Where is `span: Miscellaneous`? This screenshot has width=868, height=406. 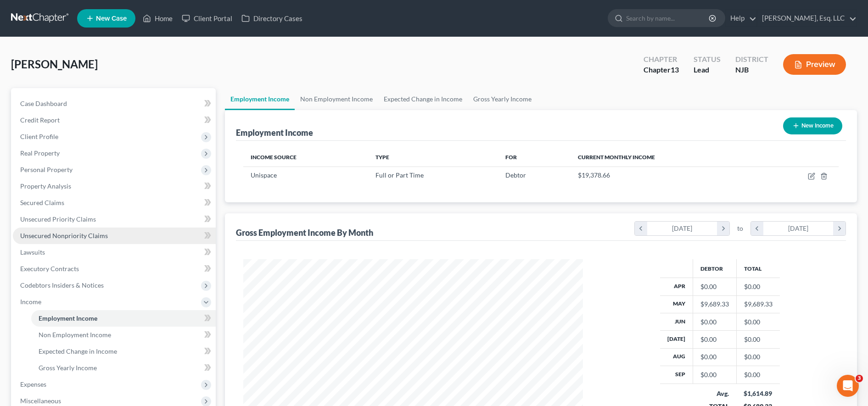
span: Miscellaneous is located at coordinates (41, 400).